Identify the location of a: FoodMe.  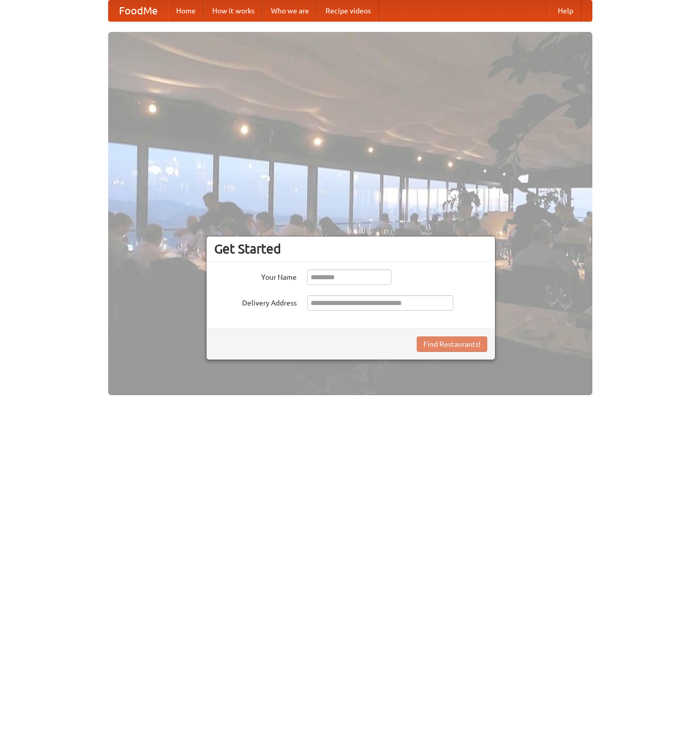
(138, 10).